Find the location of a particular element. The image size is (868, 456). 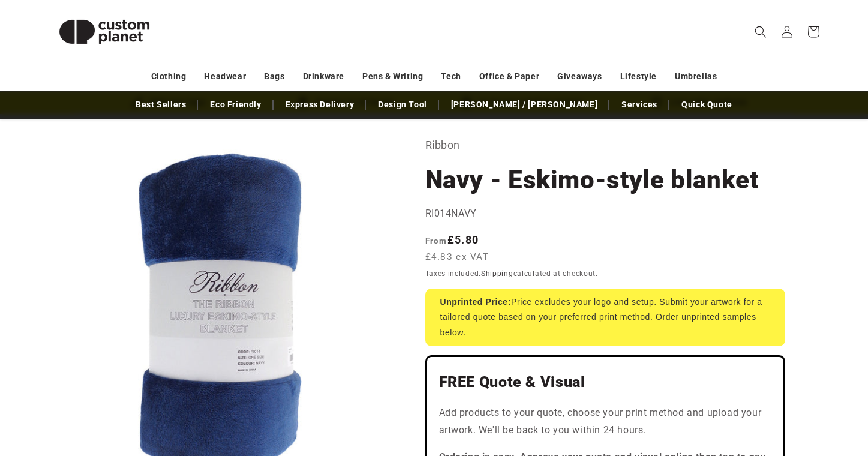

a: Quick Quote is located at coordinates (706, 104).